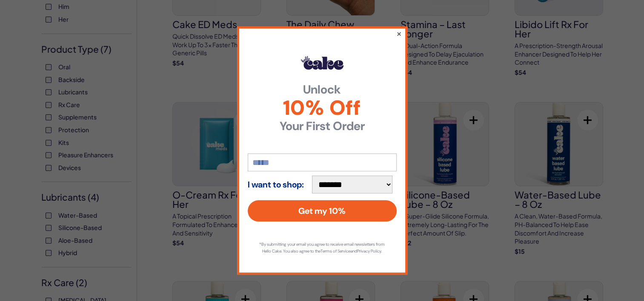 Image resolution: width=644 pixels, height=301 pixels. Describe the element at coordinates (322, 63) in the screenshot. I see `img: Hello Cake` at that location.